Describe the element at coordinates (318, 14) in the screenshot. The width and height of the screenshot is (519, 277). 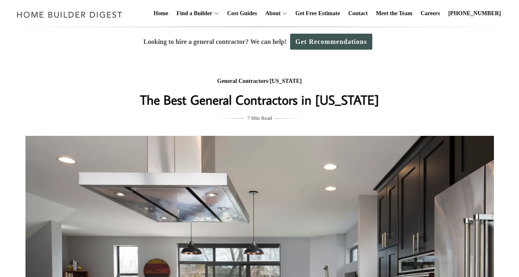
I see `a: Get Free Estimate` at that location.